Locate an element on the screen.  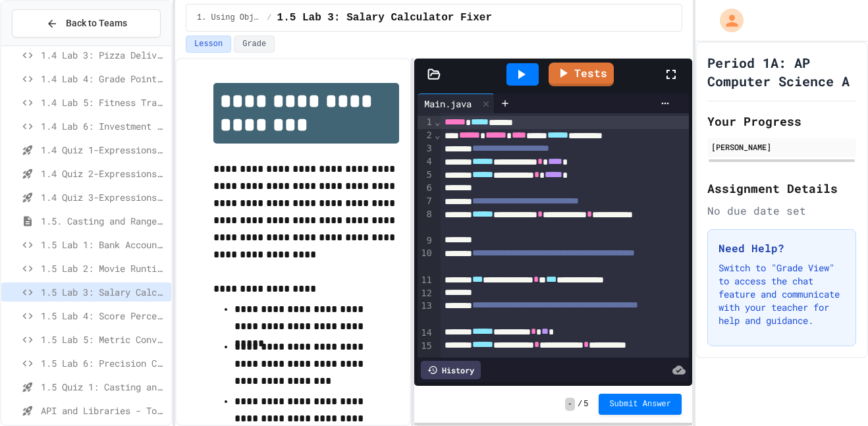
div: My Account is located at coordinates (727, 21).